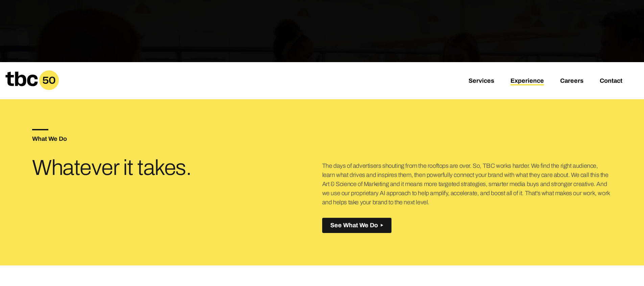  What do you see at coordinates (527, 81) in the screenshot?
I see `a: Experience` at bounding box center [527, 81].